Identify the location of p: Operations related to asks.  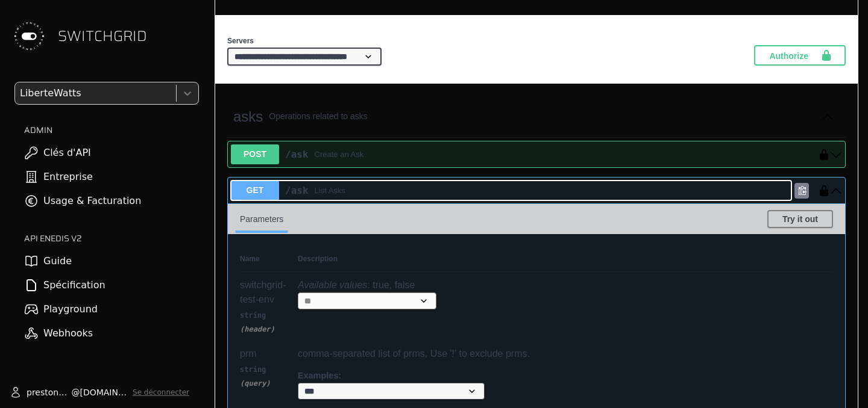
(541, 116).